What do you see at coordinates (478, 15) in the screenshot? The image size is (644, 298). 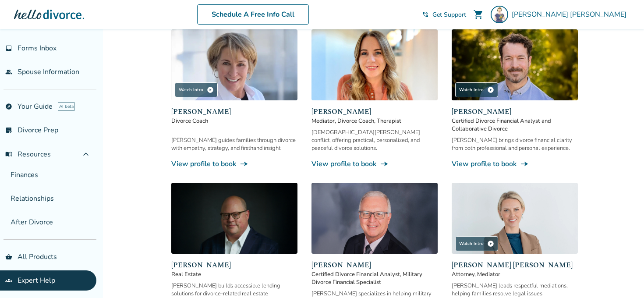 I see `span: shopping_cart` at bounding box center [478, 15].